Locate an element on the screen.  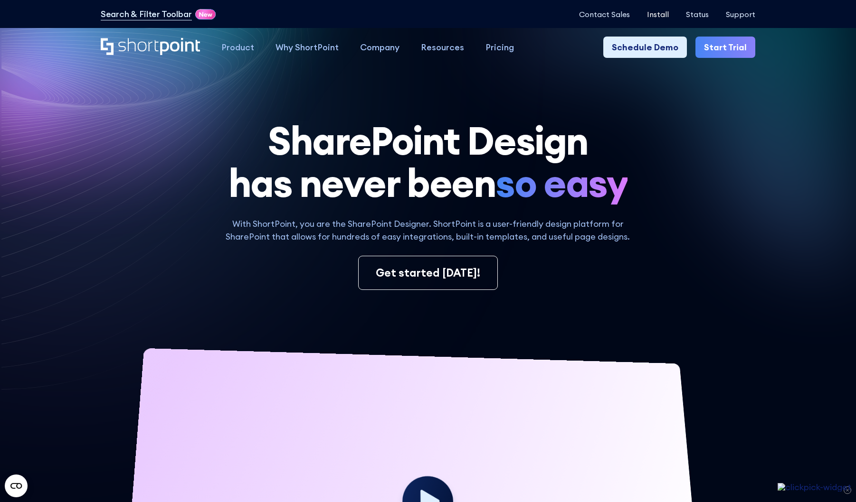
a: Contact Sales is located at coordinates (604, 14).